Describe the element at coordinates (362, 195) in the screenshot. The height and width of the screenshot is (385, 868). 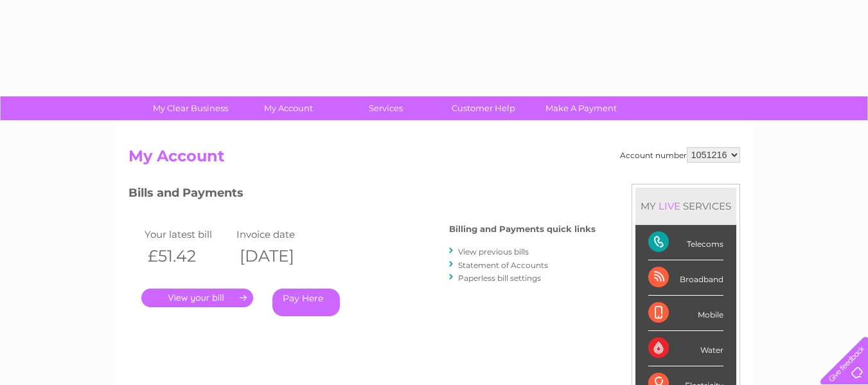
I see `h3: Bills and Payments` at that location.